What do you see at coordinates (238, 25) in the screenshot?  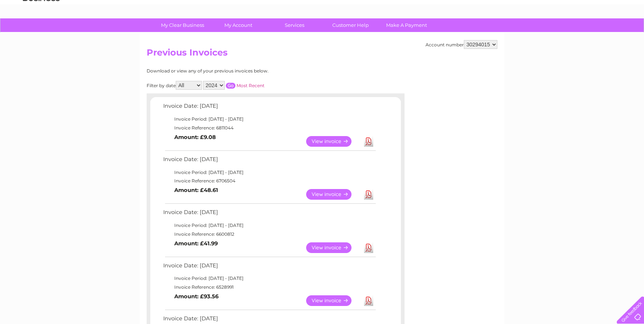 I see `a: My Account` at bounding box center [238, 25].